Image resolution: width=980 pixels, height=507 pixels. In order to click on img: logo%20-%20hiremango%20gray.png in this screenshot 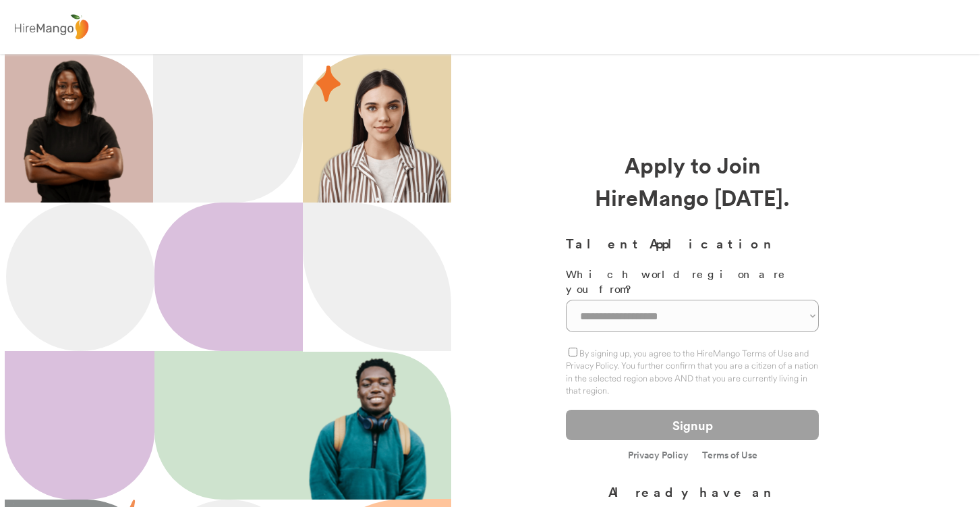, I will do `click(51, 27)`.